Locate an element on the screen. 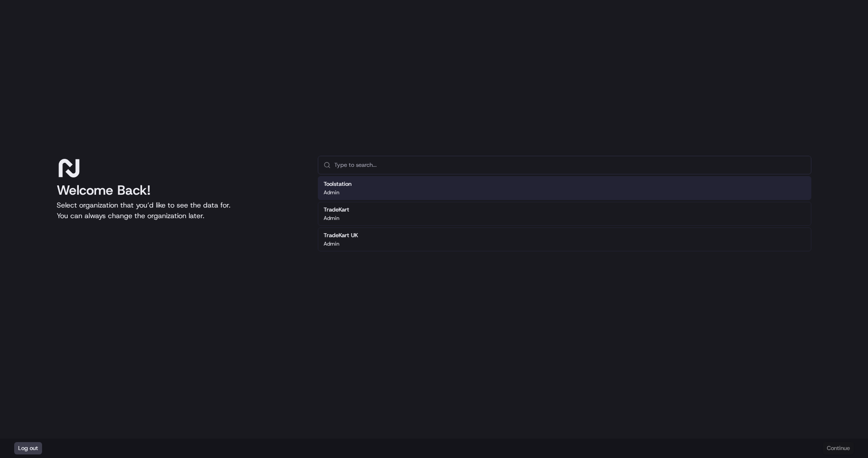 The height and width of the screenshot is (458, 868). button: Log out is located at coordinates (28, 448).